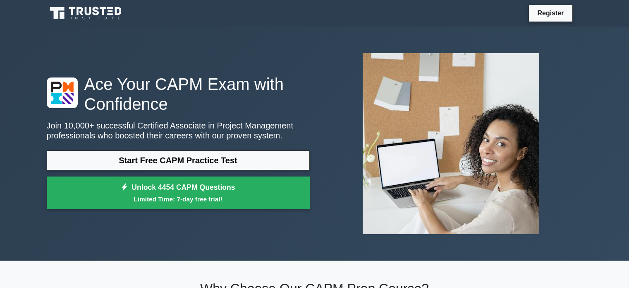  I want to click on a: Start Free CAPM Practice Test, so click(178, 160).